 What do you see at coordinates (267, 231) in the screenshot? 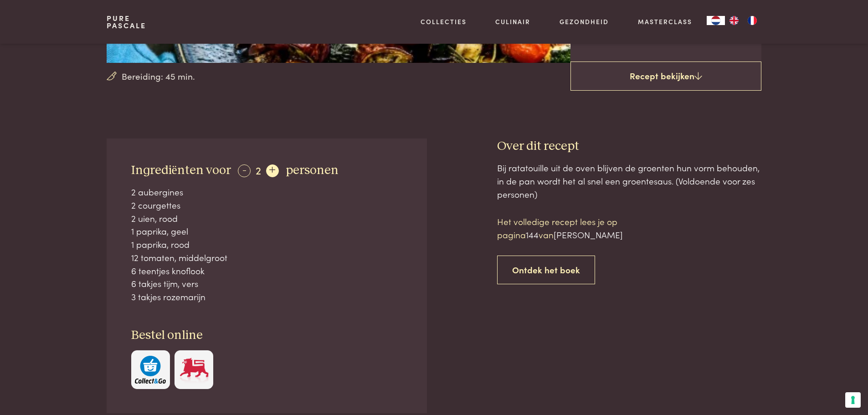
I see `div: 1 paprika, geel` at bounding box center [267, 231].